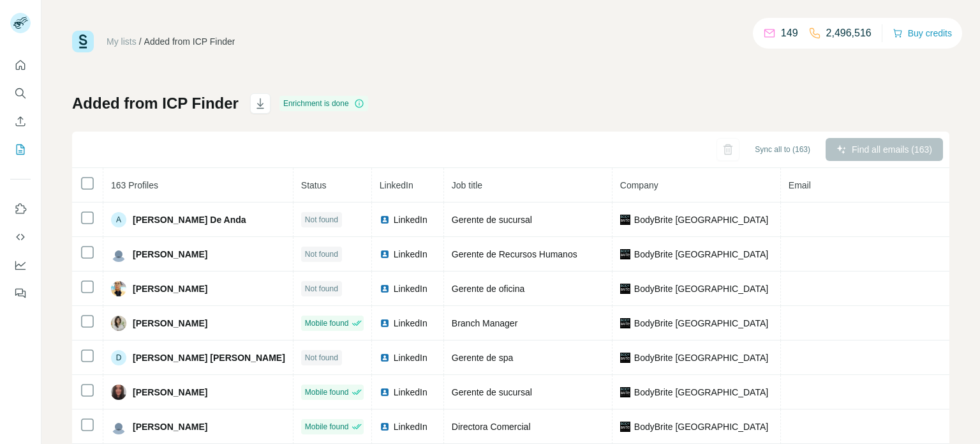 Image resolution: width=980 pixels, height=444 pixels. Describe the element at coordinates (121, 42) in the screenshot. I see `a: My lists` at that location.